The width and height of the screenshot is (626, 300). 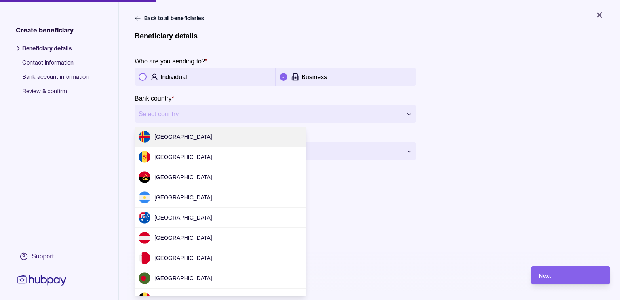 I want to click on img: ad, so click(x=144, y=157).